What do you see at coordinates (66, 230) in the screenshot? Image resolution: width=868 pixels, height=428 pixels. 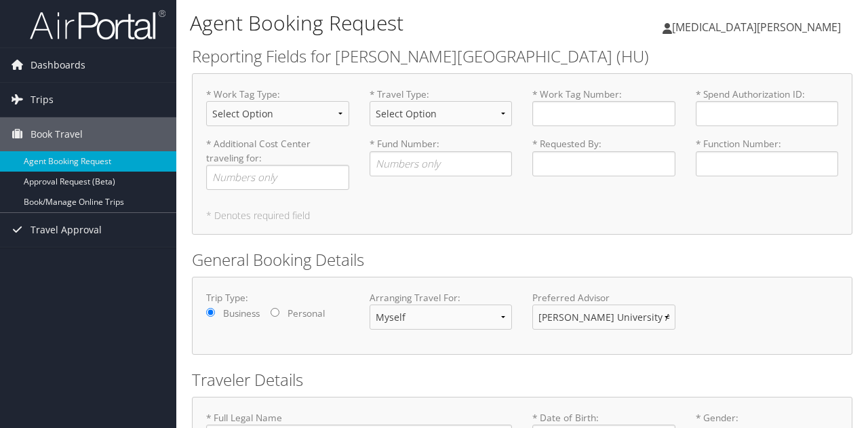 I see `span: Travel Approval` at bounding box center [66, 230].